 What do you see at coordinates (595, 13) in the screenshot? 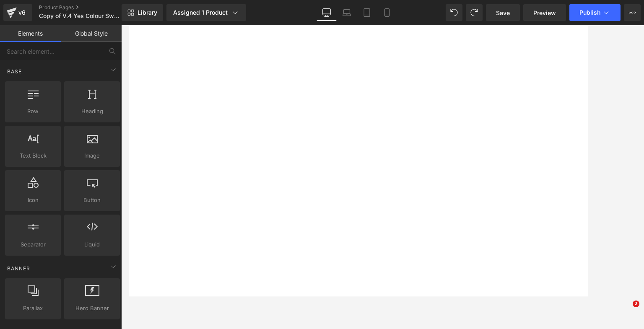
I see `button: Publish` at bounding box center [595, 13].